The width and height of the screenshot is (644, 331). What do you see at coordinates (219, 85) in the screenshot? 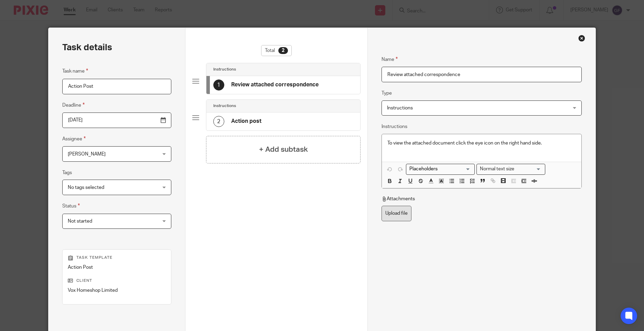
I see `div: 1` at bounding box center [219, 85].